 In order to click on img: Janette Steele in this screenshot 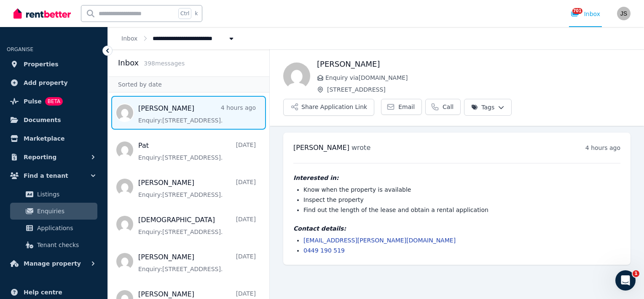, I will do `click(624, 14)`.